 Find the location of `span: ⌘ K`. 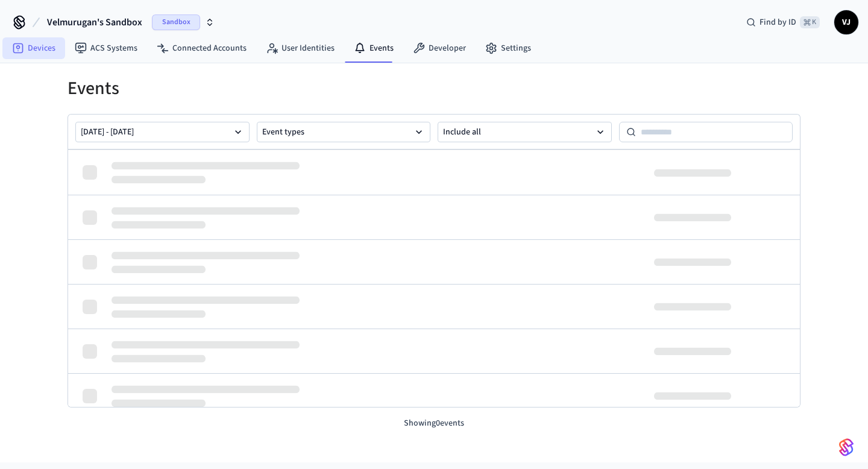

span: ⌘ K is located at coordinates (809, 22).